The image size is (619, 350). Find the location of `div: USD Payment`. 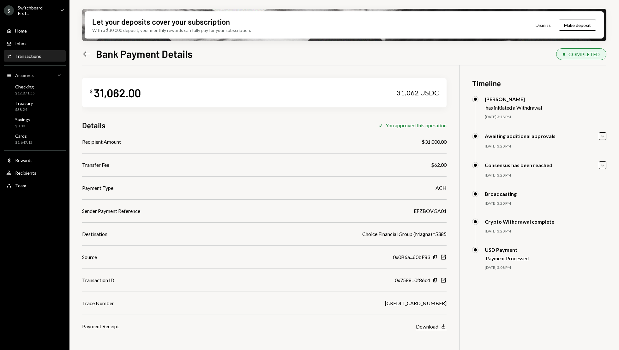

div: USD Payment is located at coordinates (507, 250).